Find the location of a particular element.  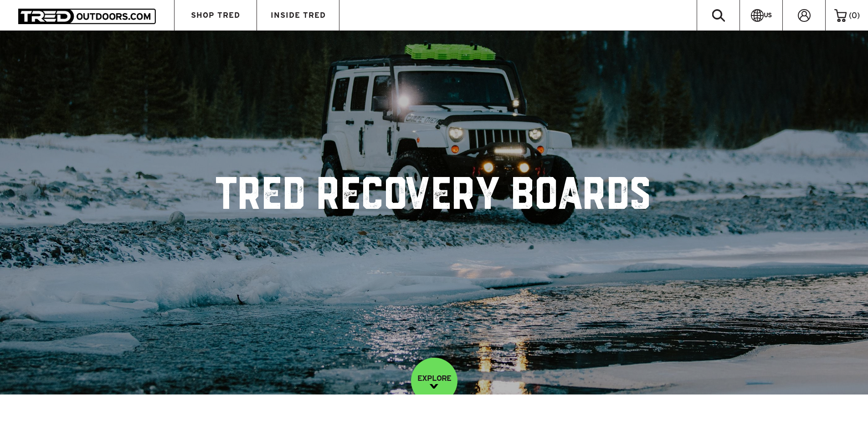

a: EXPLORE is located at coordinates (434, 381).